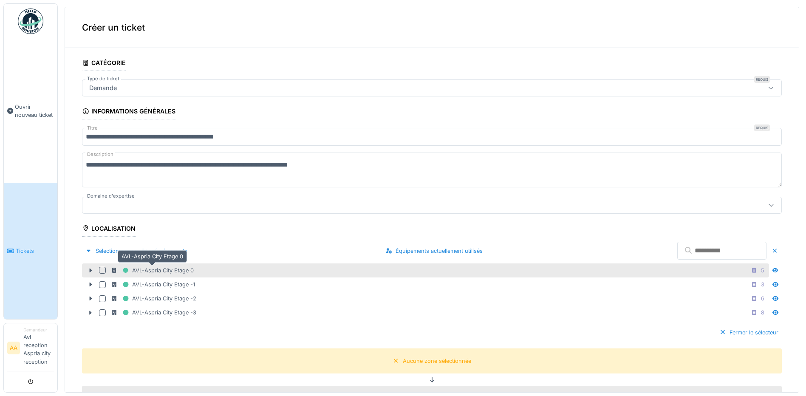  Describe the element at coordinates (31, 111) in the screenshot. I see `a: Ouvrir nouveau ticket` at that location.